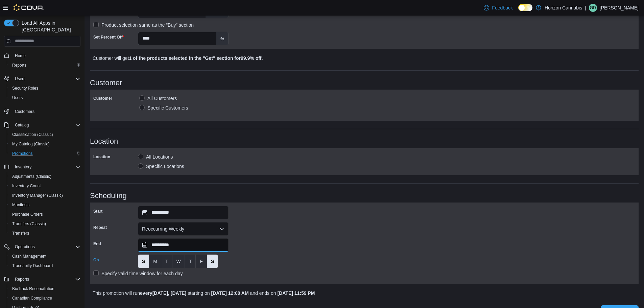  What do you see at coordinates (20, 233) in the screenshot?
I see `a: Transfers` at bounding box center [20, 233].